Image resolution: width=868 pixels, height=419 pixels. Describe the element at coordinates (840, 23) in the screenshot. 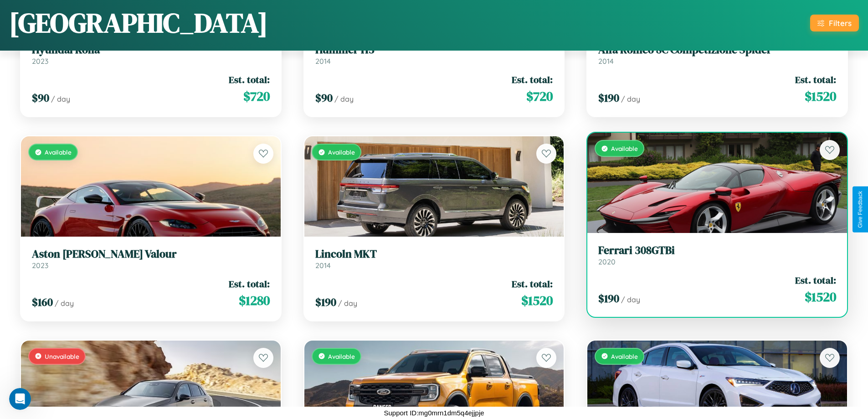

I see `div: Filters` at that location.